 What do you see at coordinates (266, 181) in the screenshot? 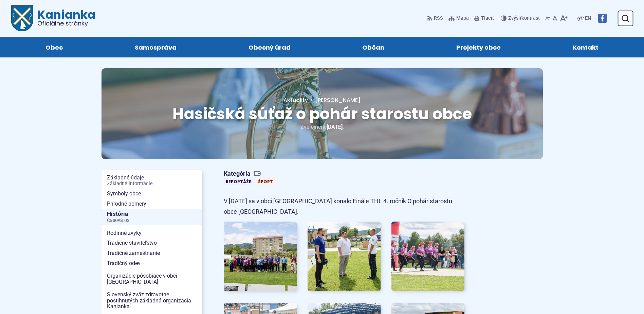
I see `a: Šport` at bounding box center [266, 181].